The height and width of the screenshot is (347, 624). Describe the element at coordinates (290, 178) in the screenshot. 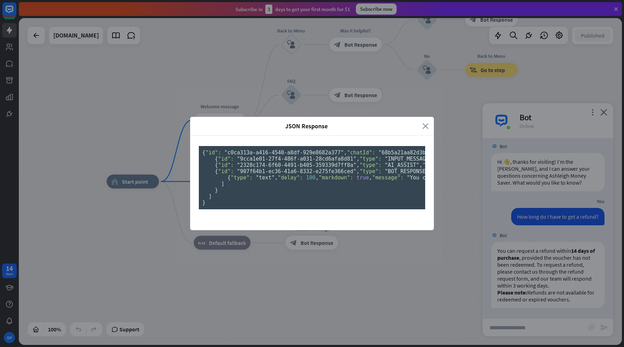

I see `span: "delay":` at that location.